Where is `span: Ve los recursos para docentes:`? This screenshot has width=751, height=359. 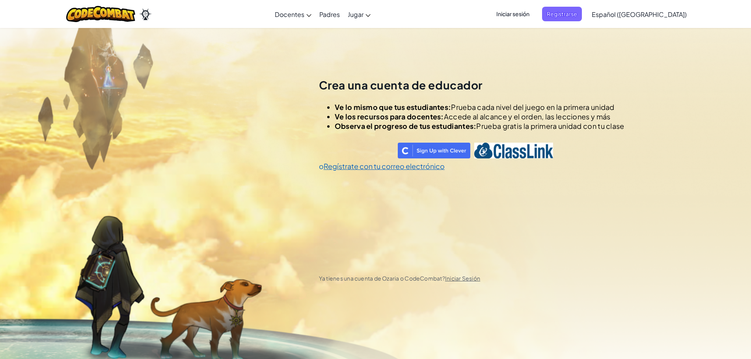
span: Ve los recursos para docentes: is located at coordinates (389, 116).